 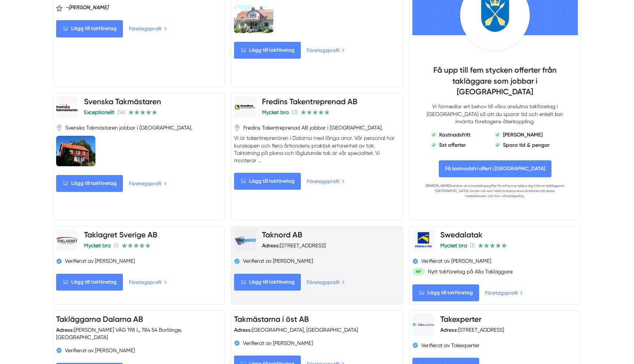 What do you see at coordinates (245, 240) in the screenshot?
I see `img: Taknord AB logotyp` at bounding box center [245, 240].